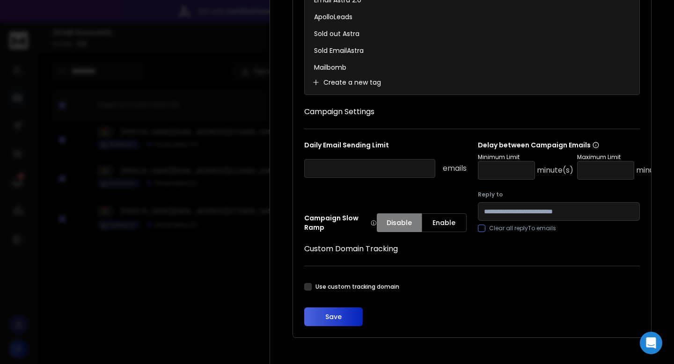 The width and height of the screenshot is (674, 364). I want to click on p: Sold EmailAstra, so click(339, 51).